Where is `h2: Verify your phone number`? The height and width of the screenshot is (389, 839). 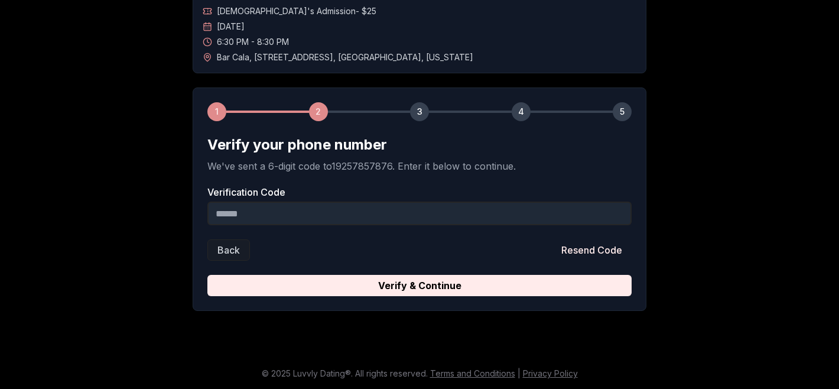
h2: Verify your phone number is located at coordinates (420, 145).